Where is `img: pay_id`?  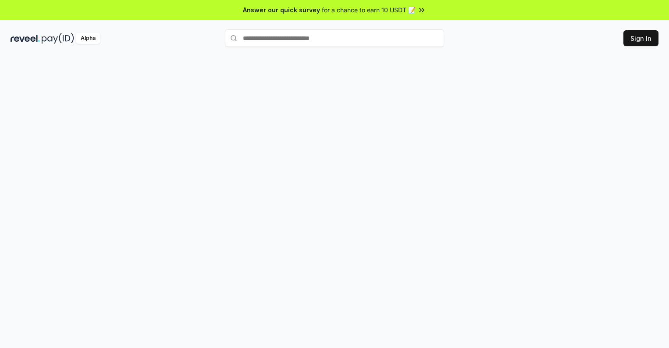
img: pay_id is located at coordinates (58, 38).